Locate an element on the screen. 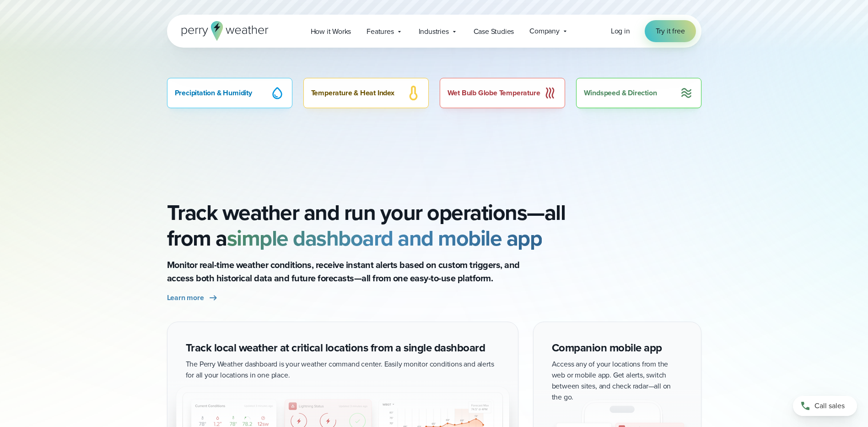  a: Call sales is located at coordinates (825, 406).